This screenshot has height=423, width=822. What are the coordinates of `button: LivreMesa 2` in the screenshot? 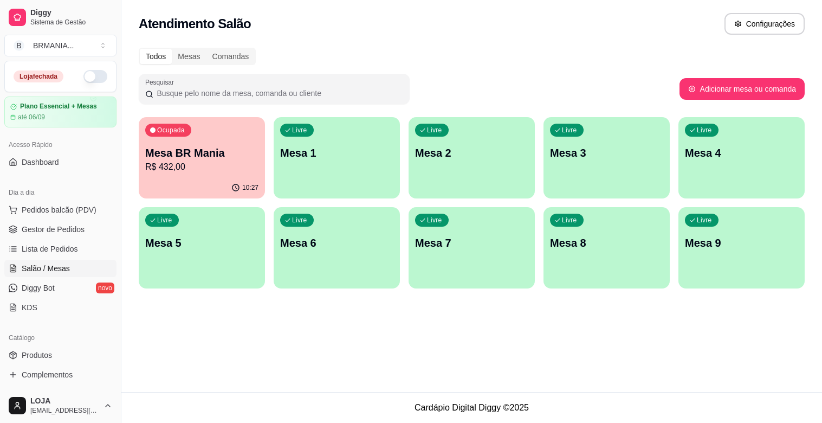 It's located at (471, 158).